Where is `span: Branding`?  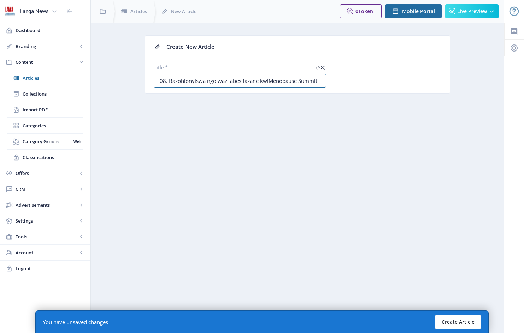 span: Branding is located at coordinates (47, 46).